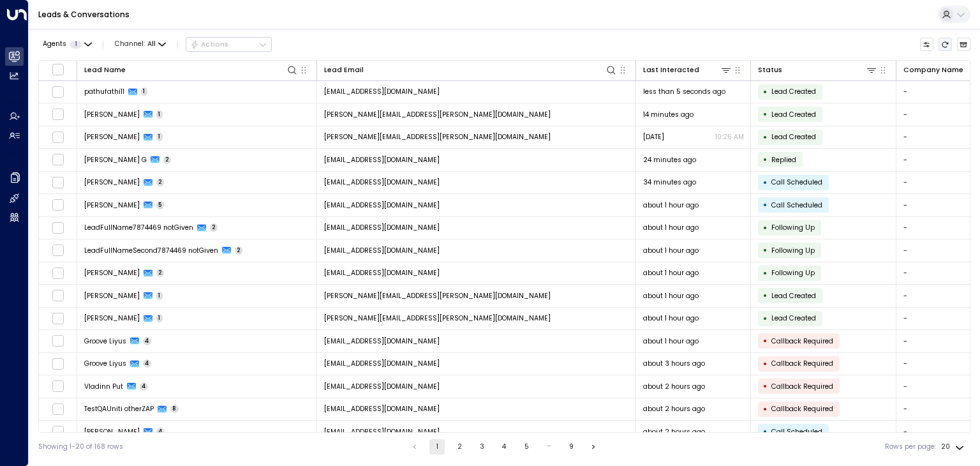  Describe the element at coordinates (80, 447) in the screenshot. I see `div: Showing 1-20 of 168 rows` at that location.